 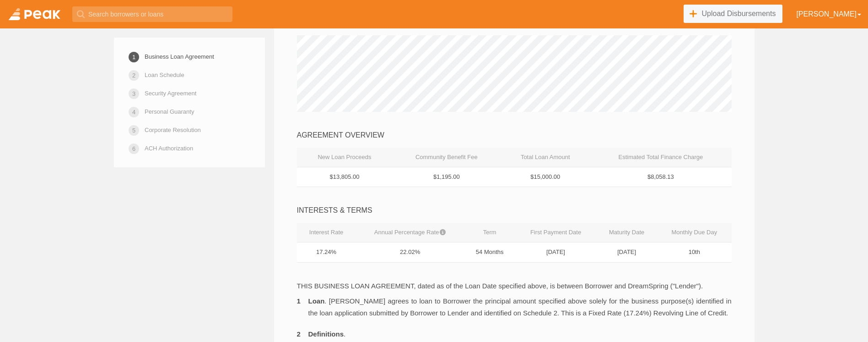 What do you see at coordinates (317, 300) in the screenshot?
I see `b: Loan` at bounding box center [317, 300].